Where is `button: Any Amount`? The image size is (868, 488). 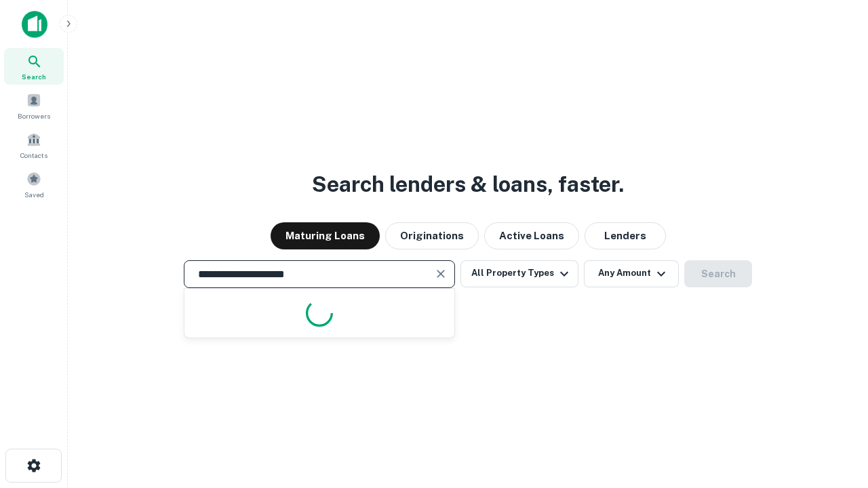
button: Any Amount is located at coordinates (631, 273).